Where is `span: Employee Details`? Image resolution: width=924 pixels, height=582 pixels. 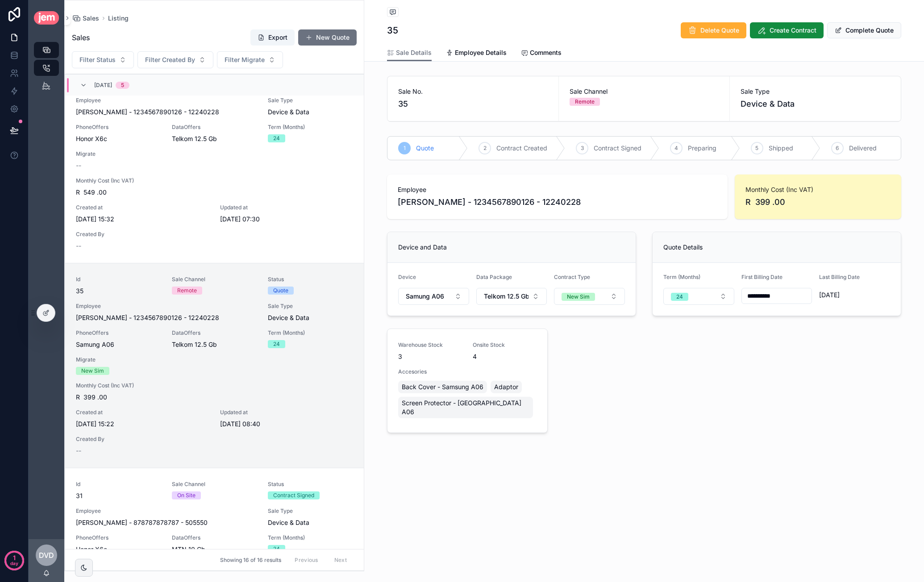 span: Employee Details is located at coordinates (481, 53).